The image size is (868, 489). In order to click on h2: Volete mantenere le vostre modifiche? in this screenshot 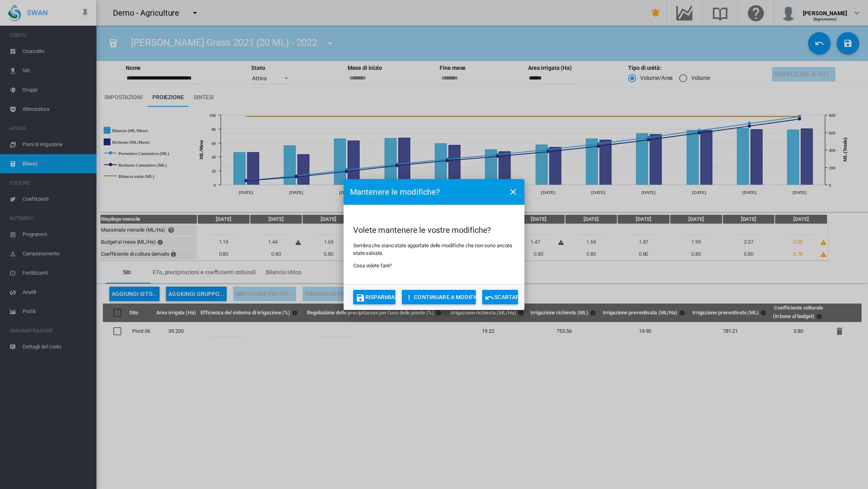, I will do `click(434, 230)`.